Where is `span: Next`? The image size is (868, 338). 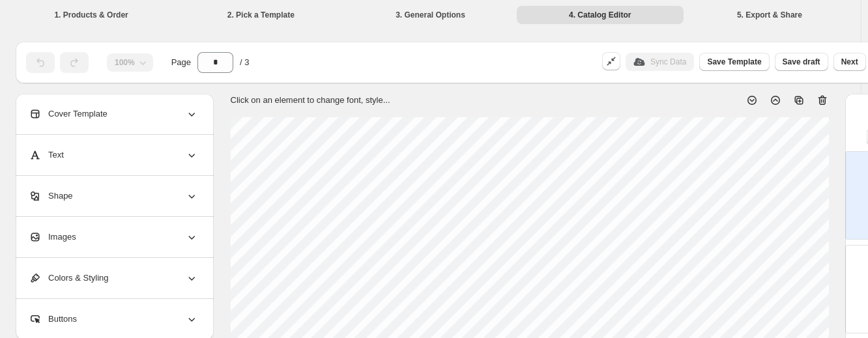
span: Next is located at coordinates (850, 62).